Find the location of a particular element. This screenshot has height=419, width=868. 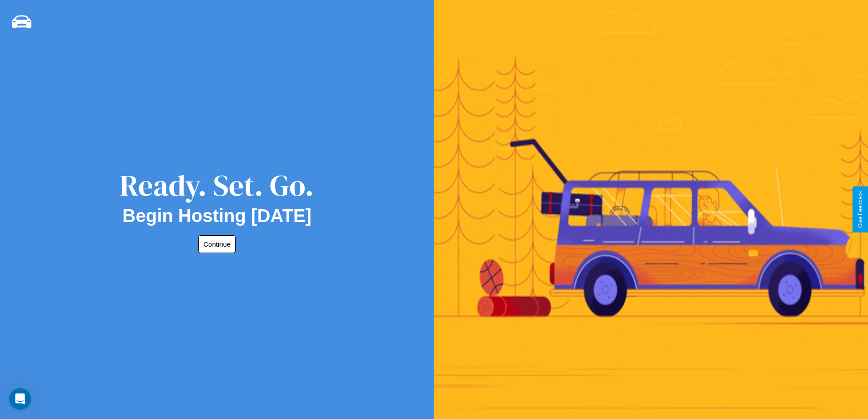

button: Continue is located at coordinates (217, 244).